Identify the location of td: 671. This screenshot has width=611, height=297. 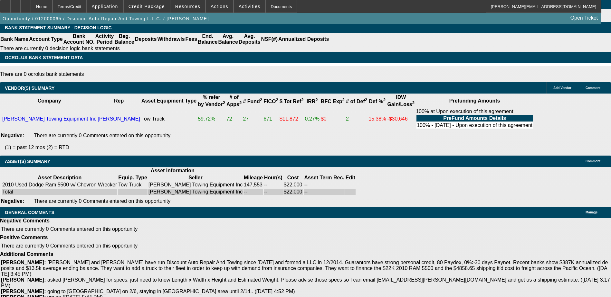
(271, 119).